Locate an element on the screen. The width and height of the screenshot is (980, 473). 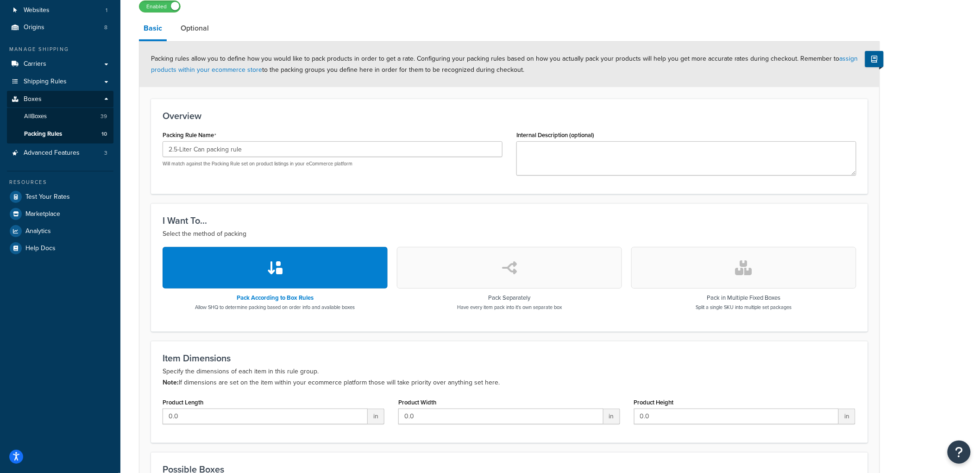
button: Show Help Docs is located at coordinates (874, 59).